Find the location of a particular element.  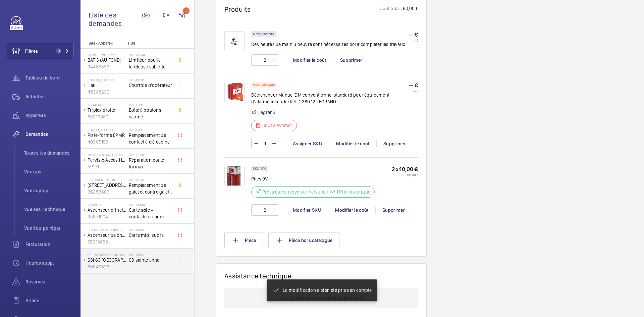

p: Coût total : is located at coordinates (391, 9).